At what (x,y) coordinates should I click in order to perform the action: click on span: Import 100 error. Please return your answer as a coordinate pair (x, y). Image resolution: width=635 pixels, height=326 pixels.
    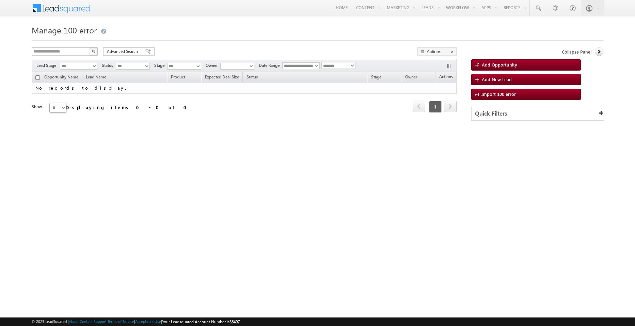
    Looking at the image, I should click on (499, 94).